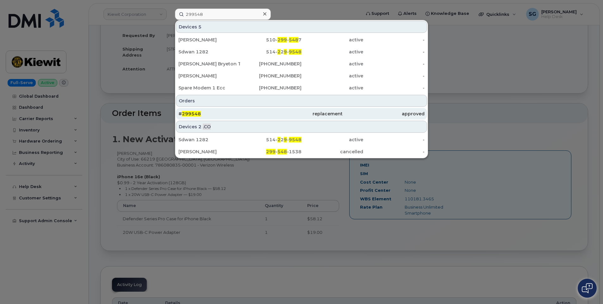 This screenshot has height=304, width=603. Describe the element at coordinates (271, 40) in the screenshot. I see `div: 510- - 7` at that location.